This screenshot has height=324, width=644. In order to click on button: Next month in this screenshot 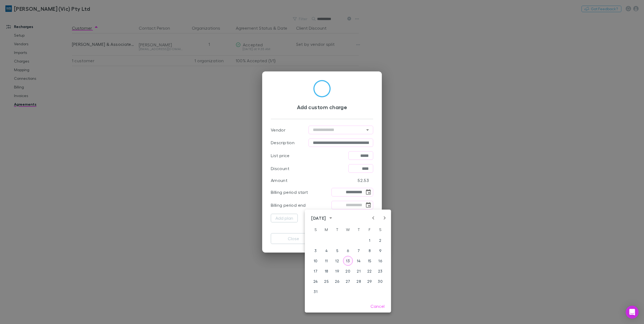, I will do `click(384, 218)`.